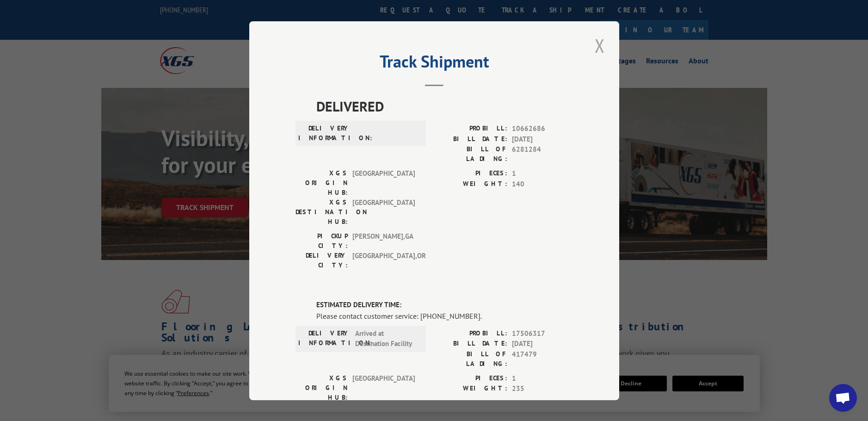  I want to click on label: XGS DESTINATION HUB:, so click(322, 212).